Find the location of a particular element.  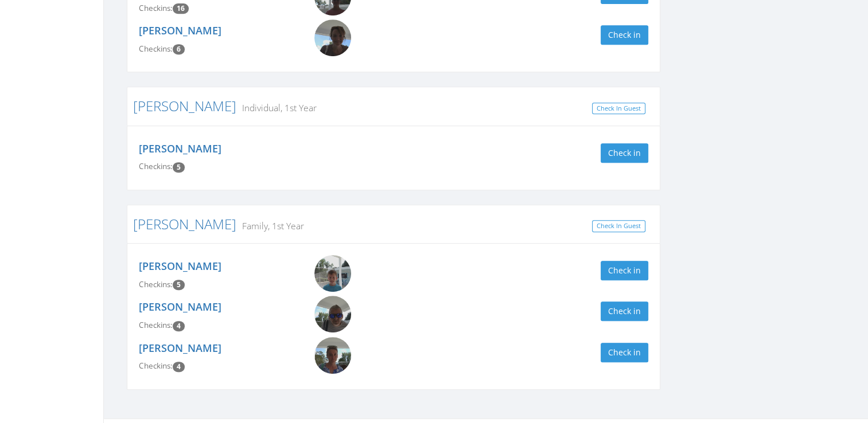

img: Lucas_Winkler.png is located at coordinates (333, 273).